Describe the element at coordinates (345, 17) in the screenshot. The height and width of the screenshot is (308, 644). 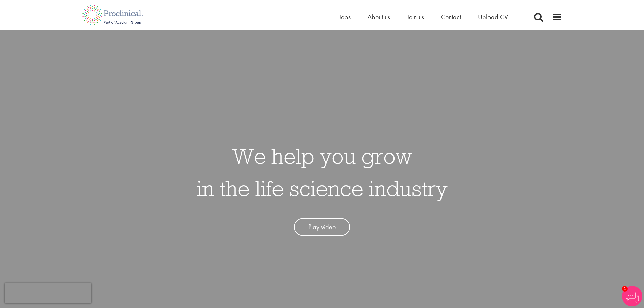
I see `a: Jobs` at that location.